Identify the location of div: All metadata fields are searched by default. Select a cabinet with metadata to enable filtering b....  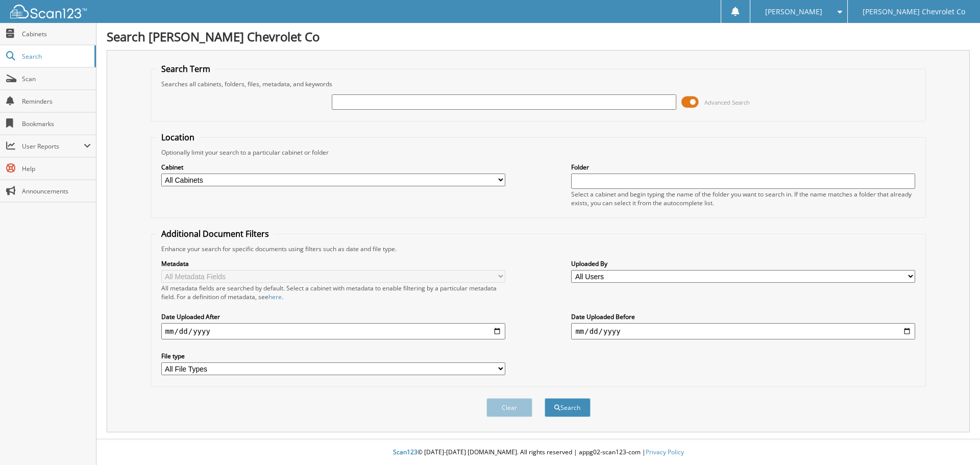
(334, 292).